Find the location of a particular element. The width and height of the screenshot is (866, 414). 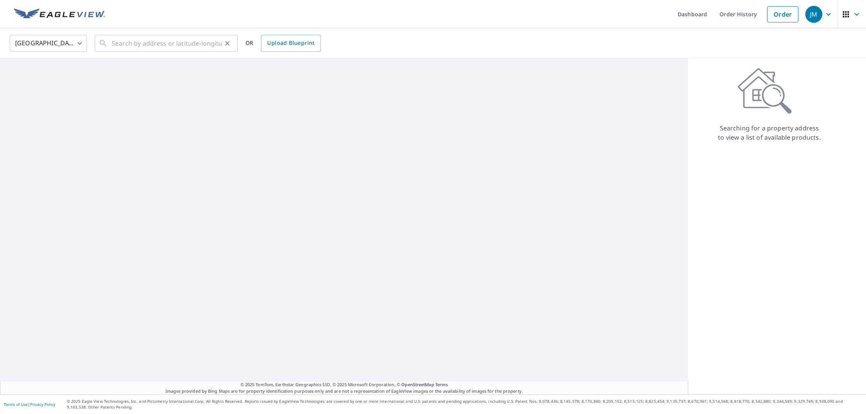

input: Search by address or latitude-longitude is located at coordinates (167, 43).